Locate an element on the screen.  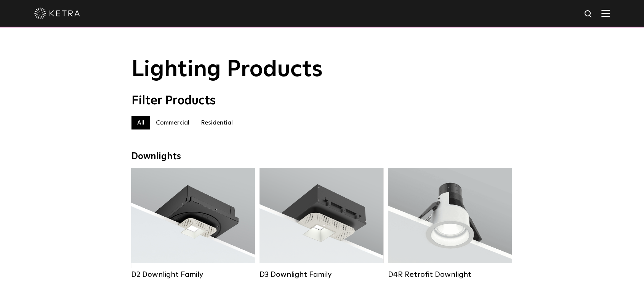
a: D2 Downlight Family Lumen Output:1200Colors:White / Black / Gloss Black / Silver / Bronze / Silve... is located at coordinates (193, 223).